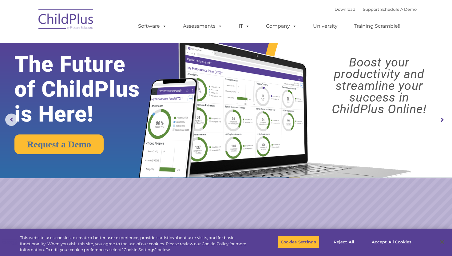  I want to click on button: Accept All Cookies, so click(392, 242).